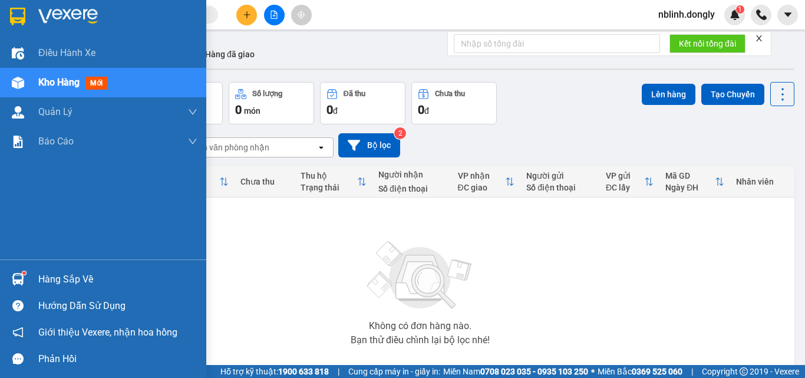 The width and height of the screenshot is (805, 378). I want to click on div: Hướng dẫn sử dụng, so click(118, 306).